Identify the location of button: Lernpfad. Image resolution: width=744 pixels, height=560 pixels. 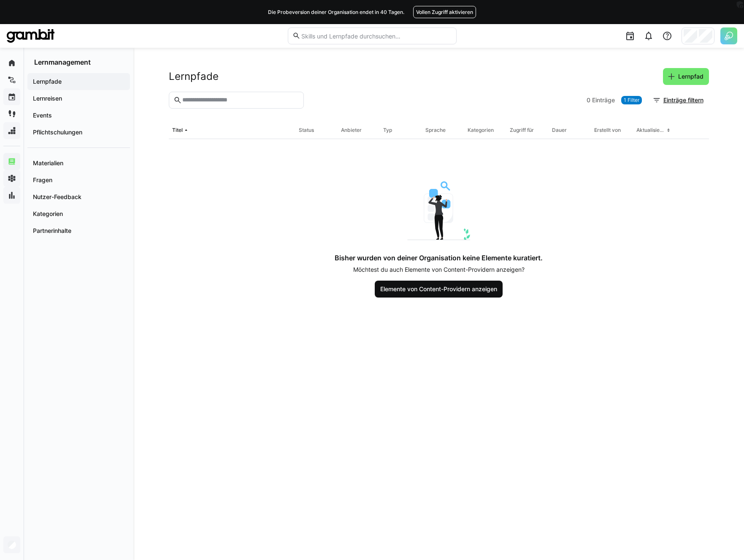
(686, 76).